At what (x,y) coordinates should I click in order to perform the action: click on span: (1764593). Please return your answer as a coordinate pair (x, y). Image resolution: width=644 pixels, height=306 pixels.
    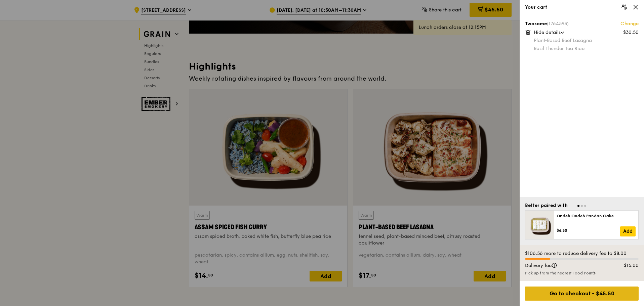
    Looking at the image, I should click on (558, 24).